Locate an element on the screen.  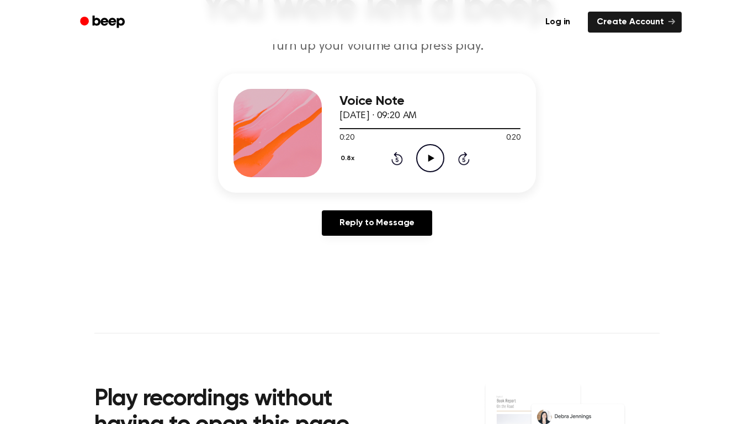
p: Turn up your volume and press play. is located at coordinates (377, 46).